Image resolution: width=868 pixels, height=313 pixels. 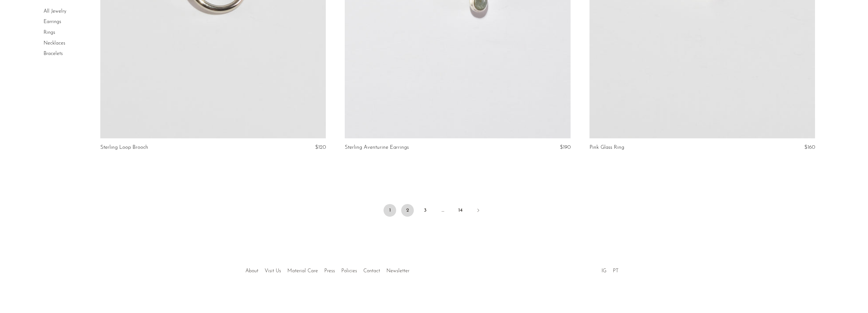 What do you see at coordinates (810, 147) in the screenshot?
I see `span: $160` at bounding box center [810, 147].